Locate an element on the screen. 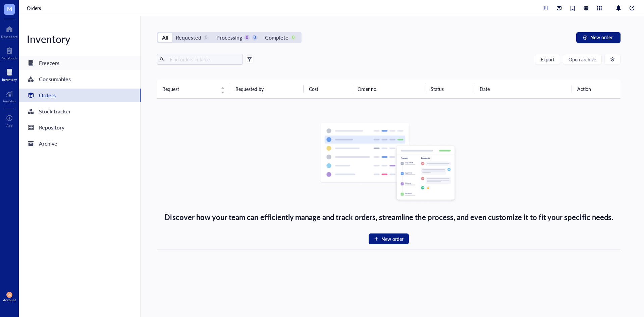 Image resolution: width=644 pixels, height=317 pixels. div: Freezers is located at coordinates (49, 63).